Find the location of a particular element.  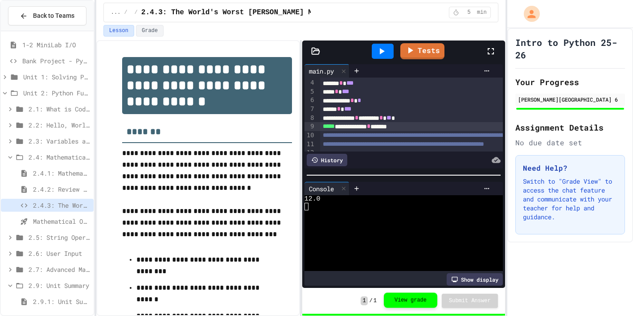

h1: Intro to Python 25-26 is located at coordinates (570, 49).